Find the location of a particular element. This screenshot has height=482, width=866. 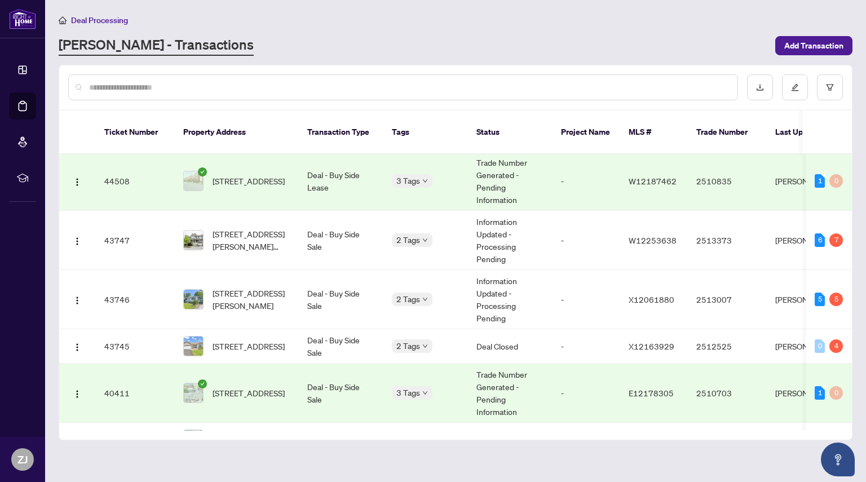

td: 2510835 is located at coordinates (726, 181).